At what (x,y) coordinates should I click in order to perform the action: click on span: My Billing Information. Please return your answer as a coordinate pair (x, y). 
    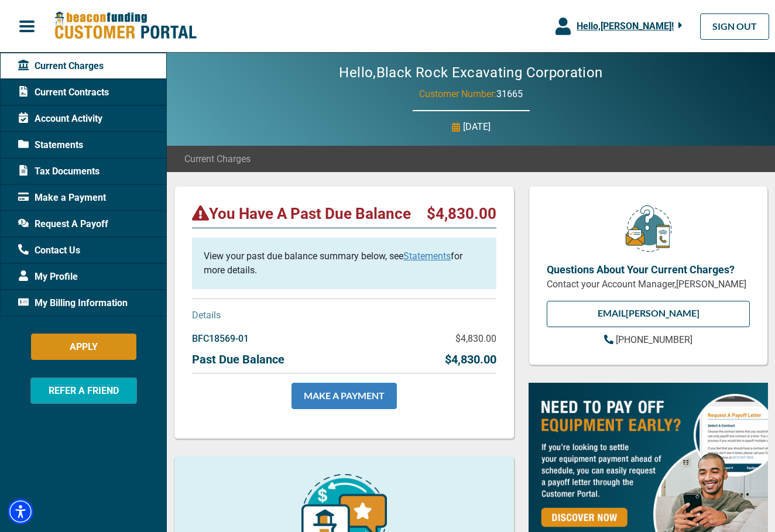
    Looking at the image, I should click on (73, 303).